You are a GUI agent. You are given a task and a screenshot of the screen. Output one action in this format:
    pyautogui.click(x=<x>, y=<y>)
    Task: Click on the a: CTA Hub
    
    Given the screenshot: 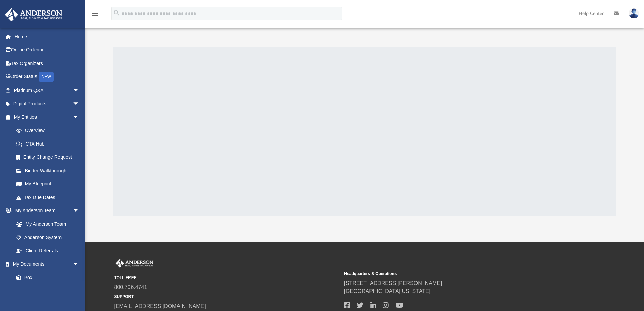 What is the action you would take?
    pyautogui.click(x=50, y=144)
    